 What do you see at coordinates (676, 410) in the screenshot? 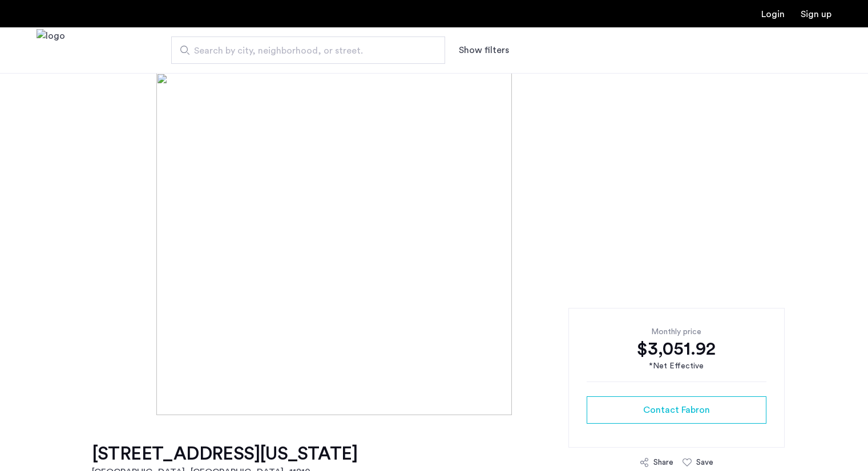
I see `button: button` at bounding box center [676, 410].